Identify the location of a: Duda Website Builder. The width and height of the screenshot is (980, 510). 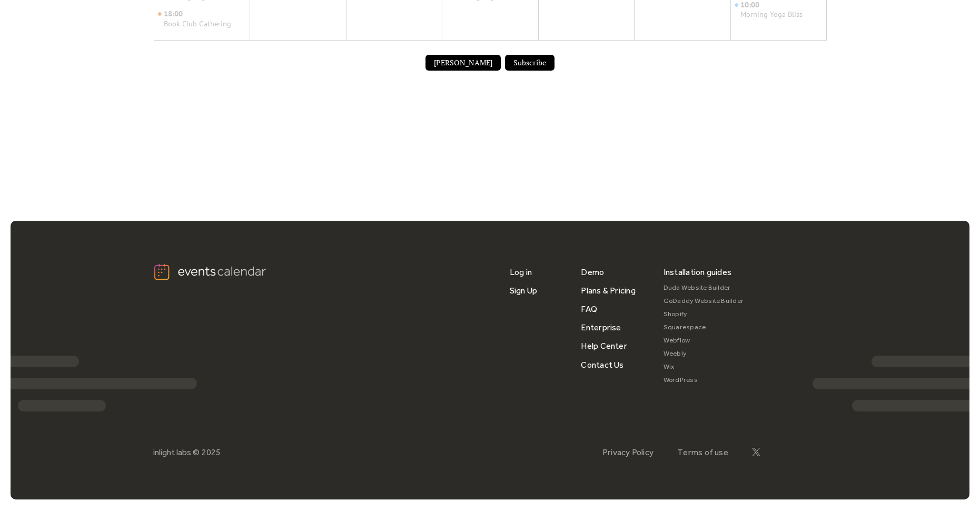
(703, 288).